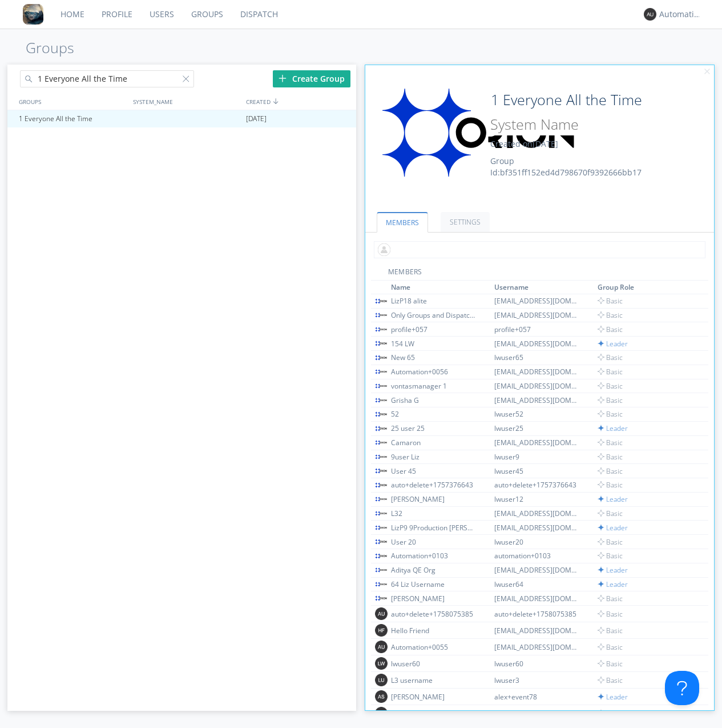 Image resolution: width=722 pixels, height=728 pixels. I want to click on div: User 20, so click(434, 542).